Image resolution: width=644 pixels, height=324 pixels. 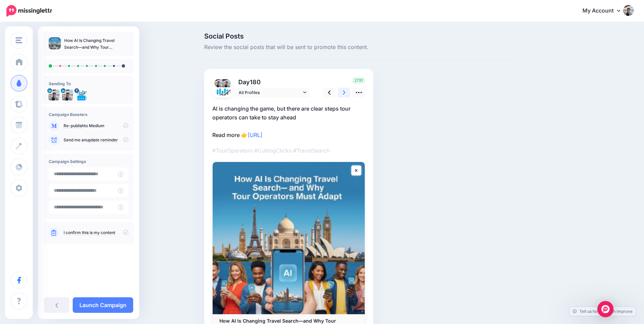 What do you see at coordinates (289, 150) in the screenshot?
I see `p: #TourOperators #CuttingClicks #TravelSearch` at bounding box center [289, 150].